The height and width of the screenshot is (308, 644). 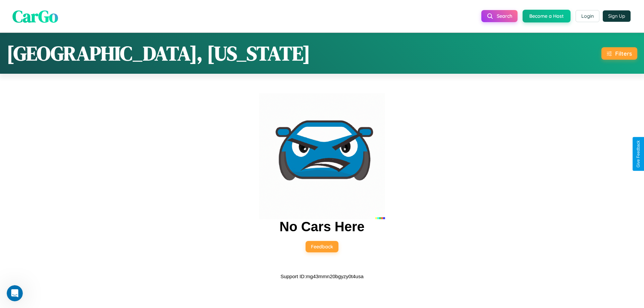 I want to click on button: Filters, so click(x=620, y=53).